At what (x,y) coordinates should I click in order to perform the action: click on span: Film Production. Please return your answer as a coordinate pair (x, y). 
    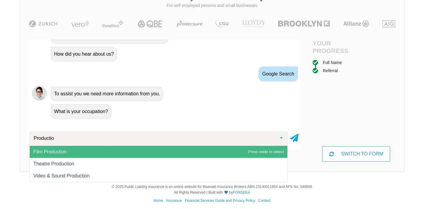
    Looking at the image, I should click on (50, 151).